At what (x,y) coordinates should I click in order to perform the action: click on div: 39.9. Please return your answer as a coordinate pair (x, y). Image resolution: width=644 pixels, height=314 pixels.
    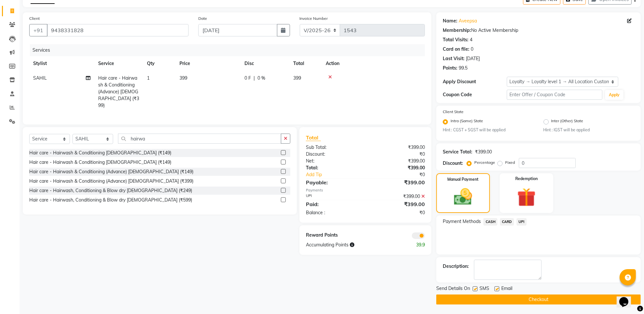
    Looking at the image, I should click on (414, 245).